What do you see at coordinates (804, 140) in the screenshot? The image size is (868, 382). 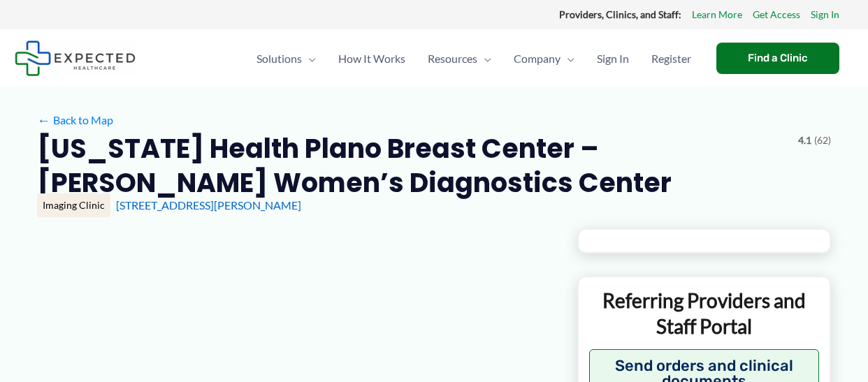 I see `span: 4.1` at bounding box center [804, 140].